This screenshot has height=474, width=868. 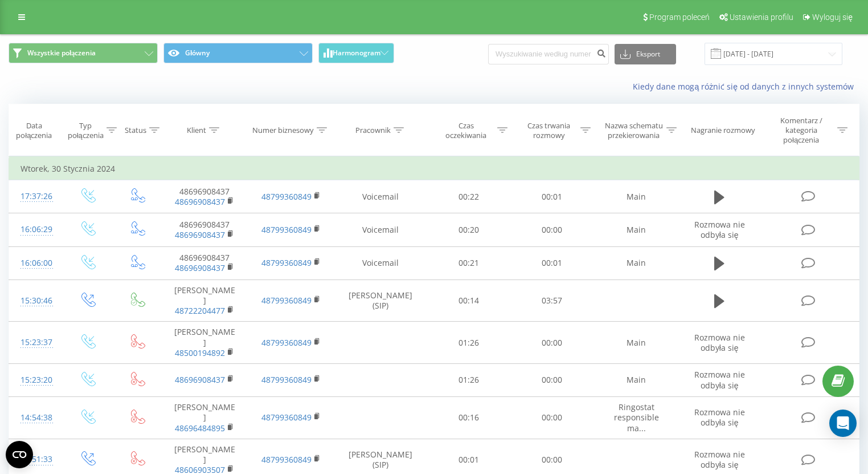 I want to click on div: Open Intercom Messenger, so click(x=843, y=423).